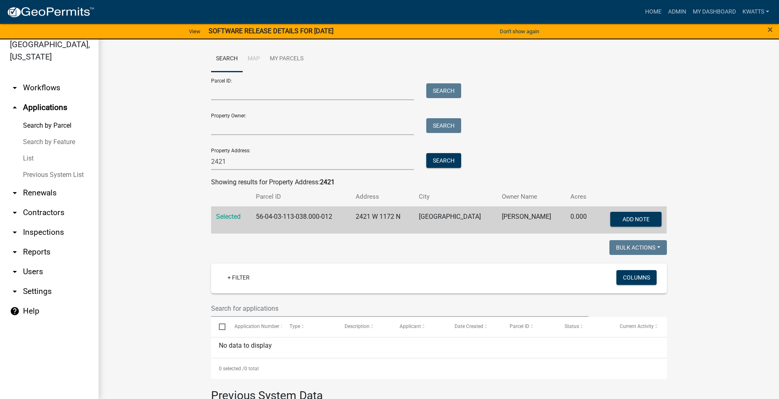 The height and width of the screenshot is (399, 779). Describe the element at coordinates (756, 12) in the screenshot. I see `a: Kwatts` at that location.